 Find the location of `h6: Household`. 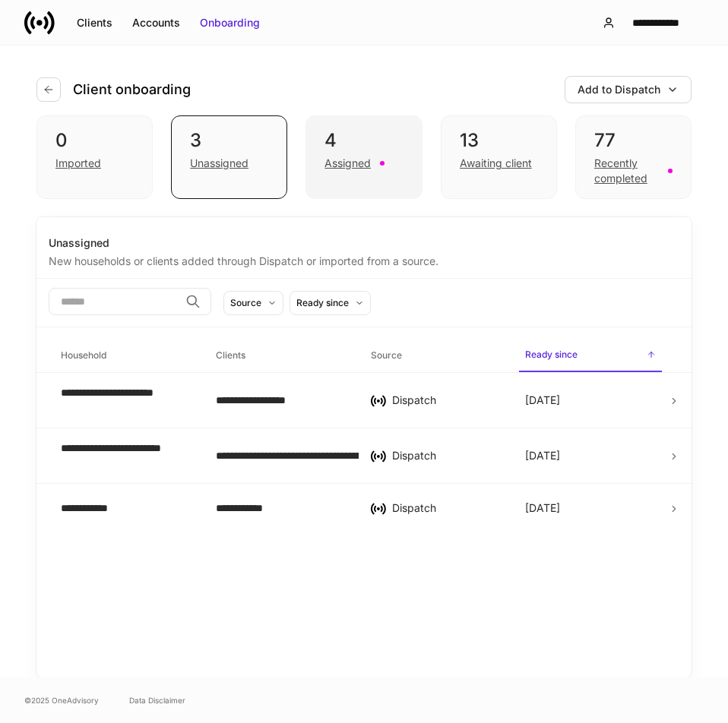

h6: Household is located at coordinates (84, 355).